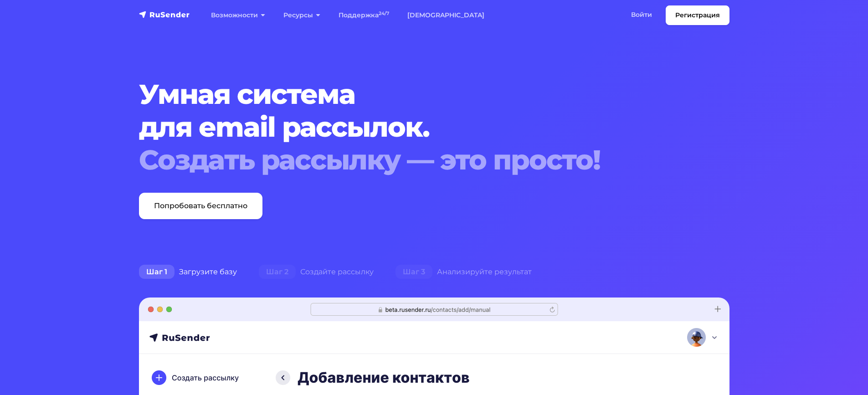  Describe the element at coordinates (697, 15) in the screenshot. I see `a: Регистрация` at that location.